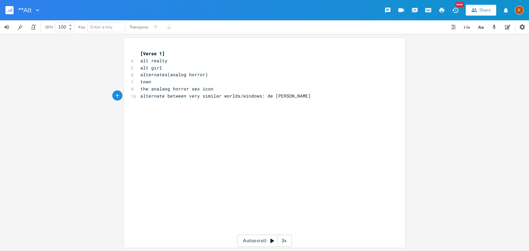  I want to click on div: Transpose, so click(139, 27).